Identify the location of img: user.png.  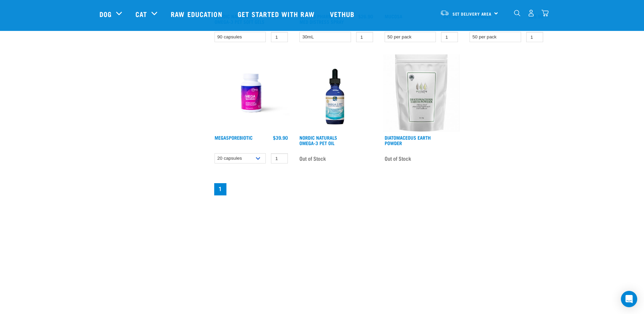
(531, 13).